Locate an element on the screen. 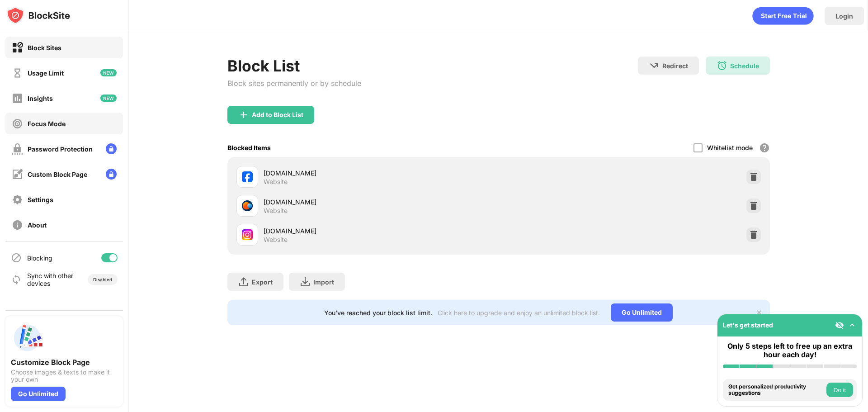  div: Schedule is located at coordinates (745, 65).